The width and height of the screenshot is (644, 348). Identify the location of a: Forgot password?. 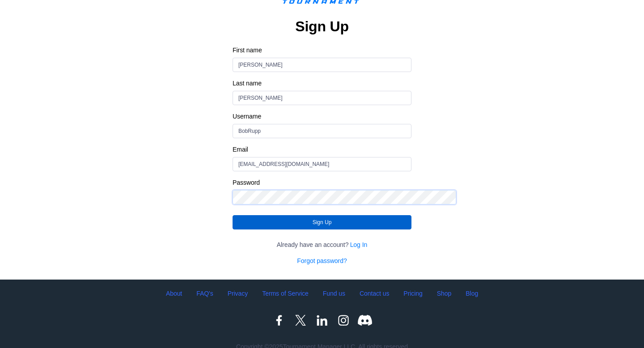
(321, 260).